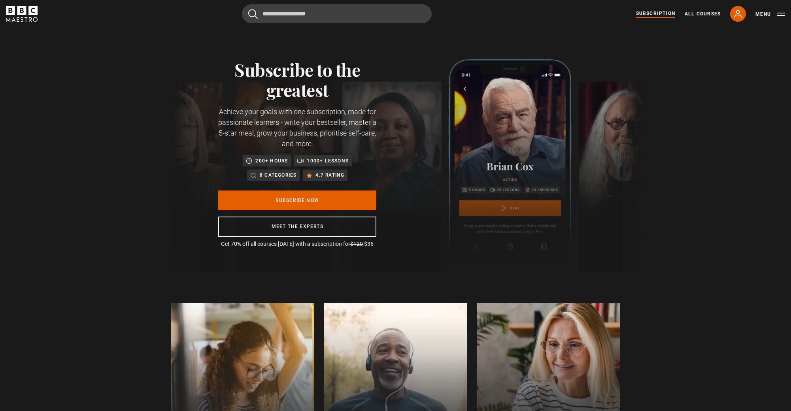 The image size is (791, 411). What do you see at coordinates (771, 14) in the screenshot?
I see `button: Toggle navigation` at bounding box center [771, 14].